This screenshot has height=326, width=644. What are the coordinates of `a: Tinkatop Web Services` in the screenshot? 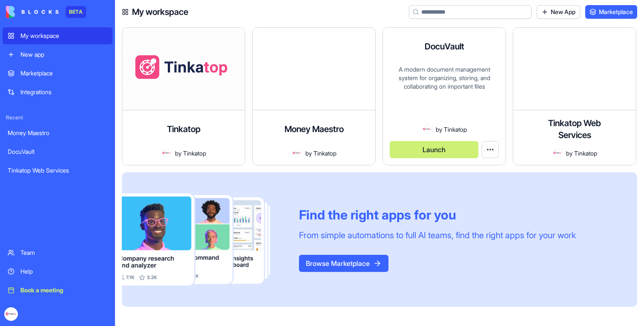 It's located at (57, 171).